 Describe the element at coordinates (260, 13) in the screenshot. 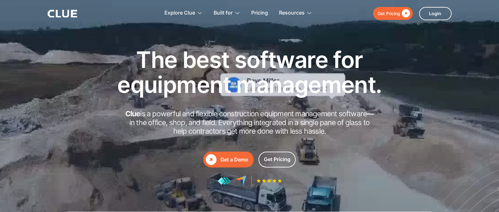

I see `a: Pricing` at that location.